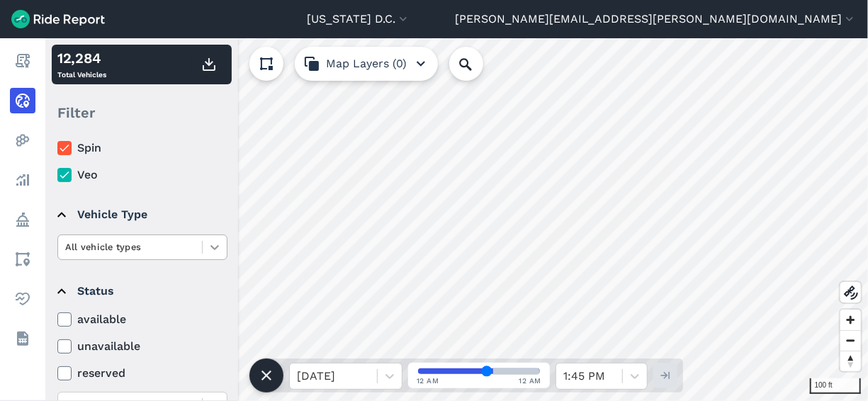 This screenshot has width=868, height=401. What do you see at coordinates (23, 180) in the screenshot?
I see `a: Analyze` at bounding box center [23, 180].